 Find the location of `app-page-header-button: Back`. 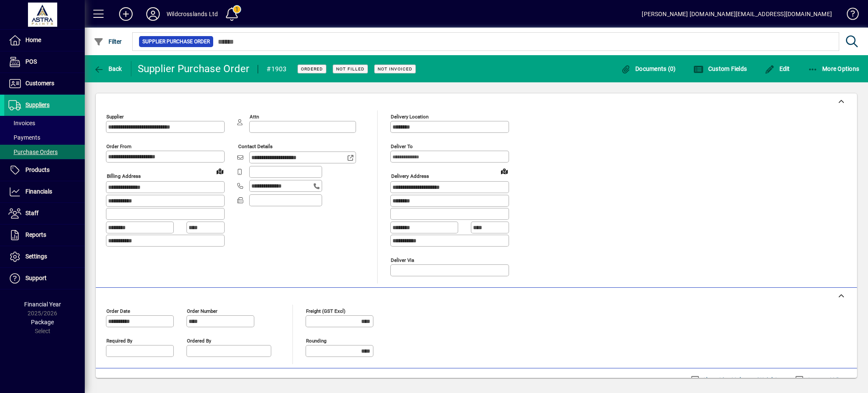

app-page-header-button: Back is located at coordinates (108, 69).